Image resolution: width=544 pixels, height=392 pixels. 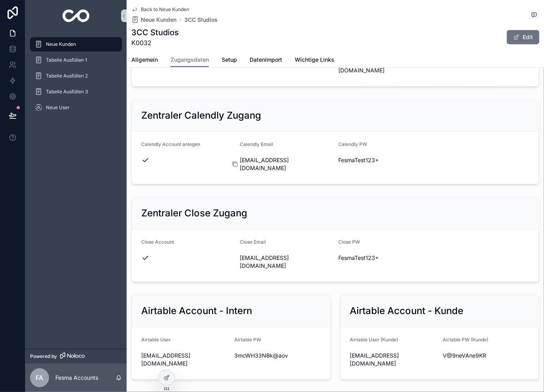 I want to click on div: scrollable content, so click(x=76, y=78).